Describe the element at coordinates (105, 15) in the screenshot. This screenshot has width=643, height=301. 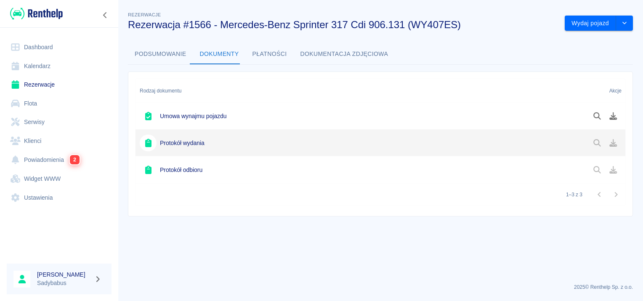
I see `button: Zwiń nawigację` at that location.